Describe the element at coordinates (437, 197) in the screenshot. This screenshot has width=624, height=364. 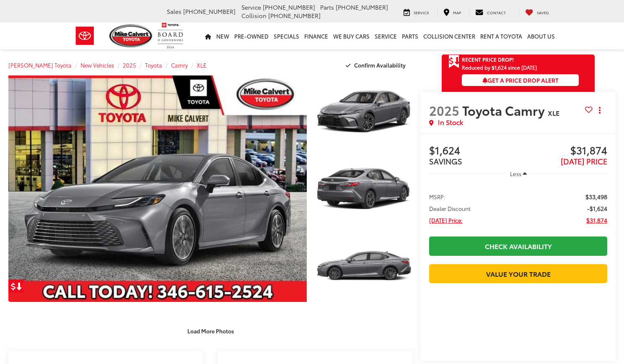
I see `span: MSRP:` at that location.